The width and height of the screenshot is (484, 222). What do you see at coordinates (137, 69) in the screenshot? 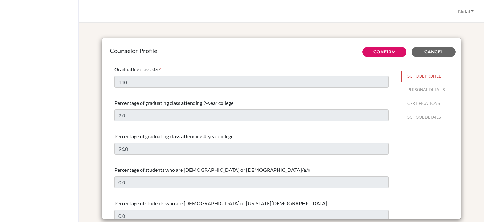
I see `span: Graduating class size` at bounding box center [137, 69].